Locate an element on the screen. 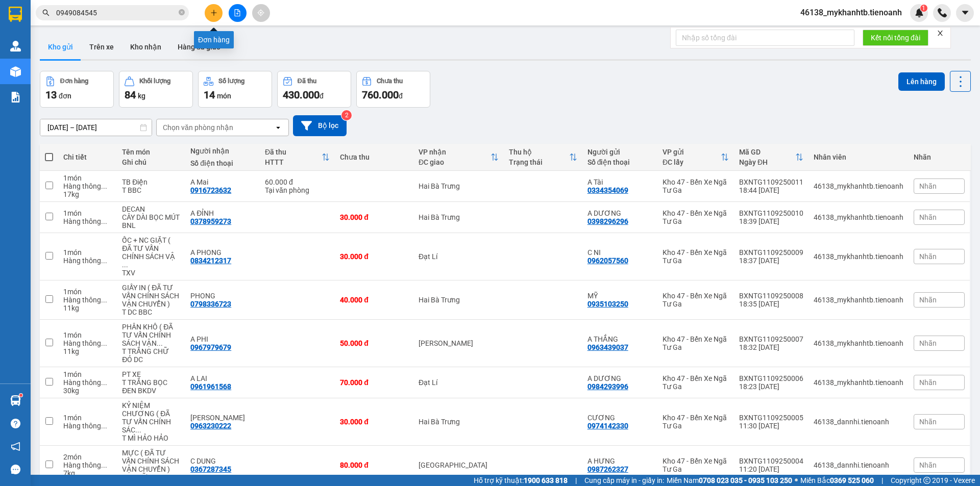 The image size is (980, 486). div: A LAI is located at coordinates (223, 379).